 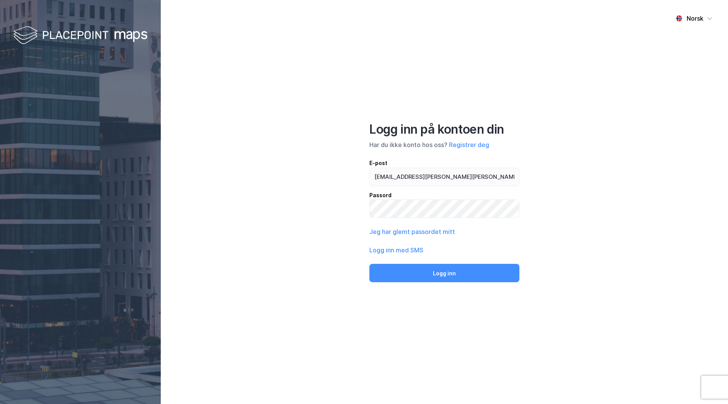 What do you see at coordinates (444, 145) in the screenshot?
I see `div: Har du ikke konto hos oss?` at bounding box center [444, 145].